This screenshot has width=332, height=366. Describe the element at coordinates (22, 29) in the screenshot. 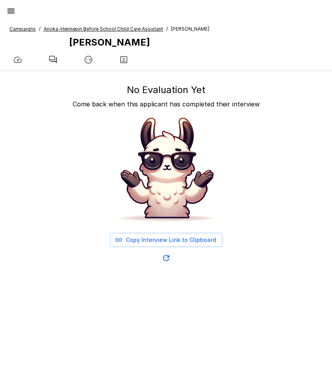

I see `u: Campaigns` at that location.